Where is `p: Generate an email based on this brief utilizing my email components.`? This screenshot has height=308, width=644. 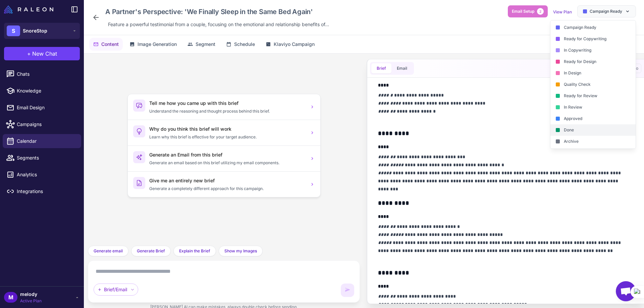
p: Generate an email based on this brief utilizing my email components. is located at coordinates (227, 163).